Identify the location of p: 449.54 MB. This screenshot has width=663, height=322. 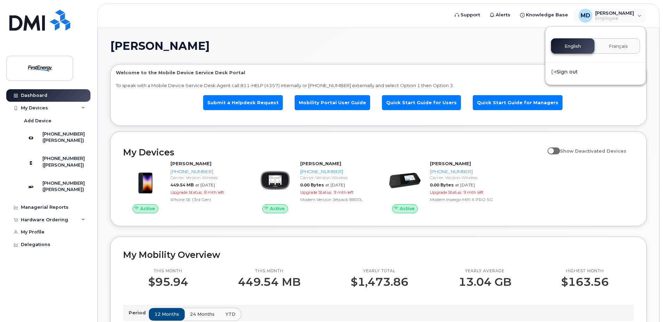
(269, 282).